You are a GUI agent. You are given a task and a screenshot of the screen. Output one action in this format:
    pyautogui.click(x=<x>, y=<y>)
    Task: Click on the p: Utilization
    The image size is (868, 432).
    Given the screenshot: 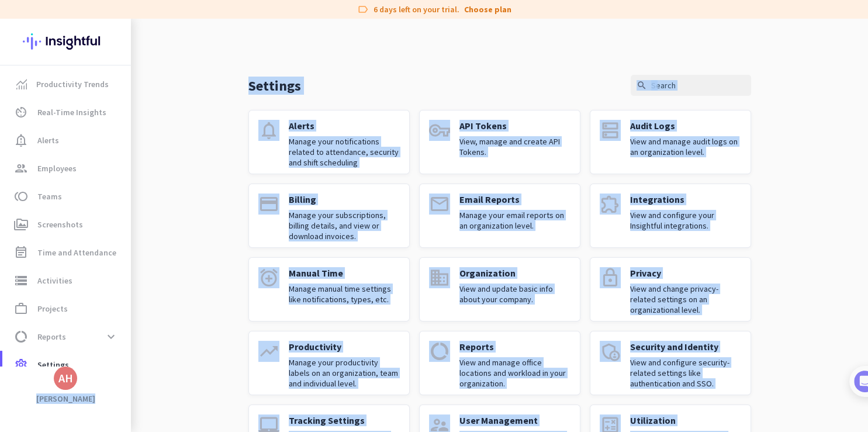 What is the action you would take?
    pyautogui.click(x=685, y=420)
    